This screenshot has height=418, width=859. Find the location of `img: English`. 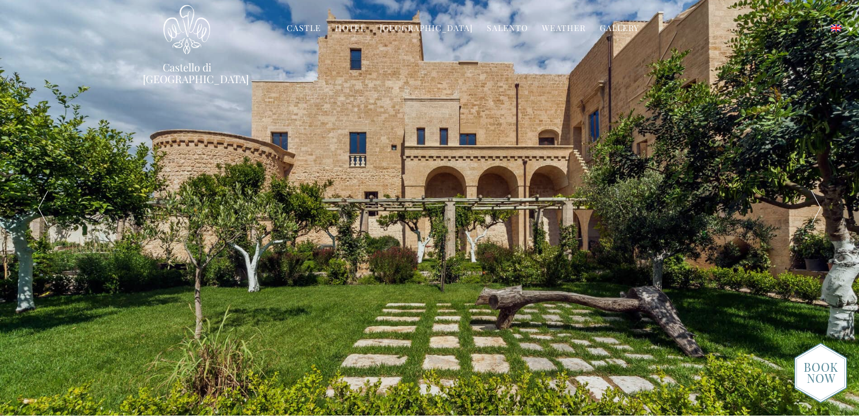

img: English is located at coordinates (836, 28).